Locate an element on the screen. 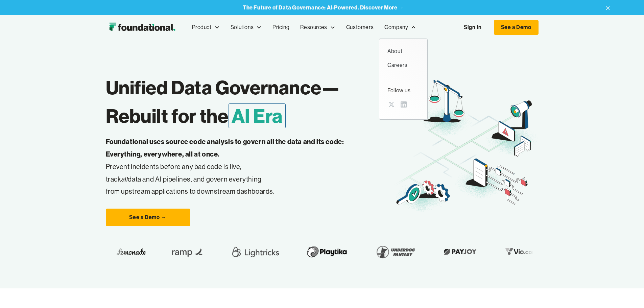 Image resolution: width=644 pixels, height=308 pixels. a: The Future of Data Governance: AI-Powered. Discover More → is located at coordinates (323, 8).